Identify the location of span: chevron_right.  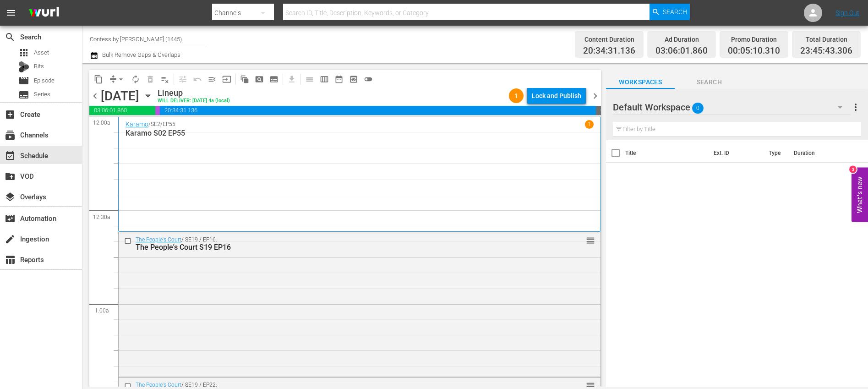
(595, 96).